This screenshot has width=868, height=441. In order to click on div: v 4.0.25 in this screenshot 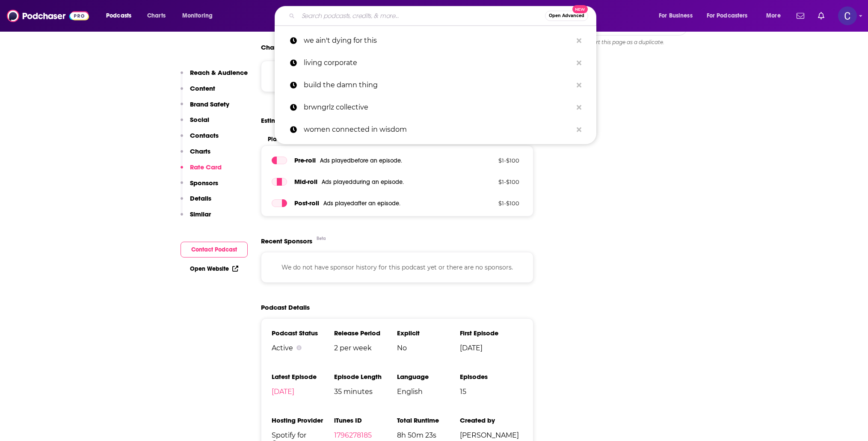, I will do `click(33, 17)`.